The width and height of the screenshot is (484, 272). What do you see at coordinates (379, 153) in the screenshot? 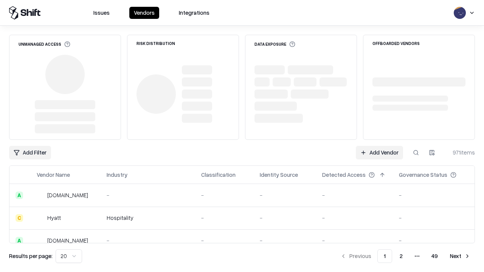
I see `a: Add Vendor` at bounding box center [379, 153].